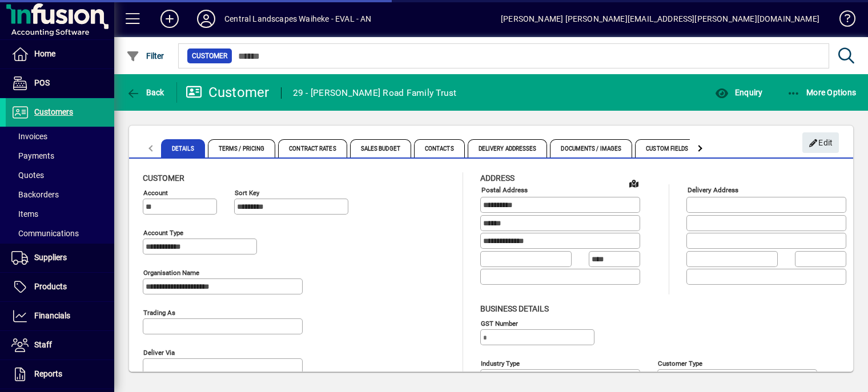 This screenshot has height=392, width=868. What do you see at coordinates (497, 178) in the screenshot?
I see `span: Address` at bounding box center [497, 178].